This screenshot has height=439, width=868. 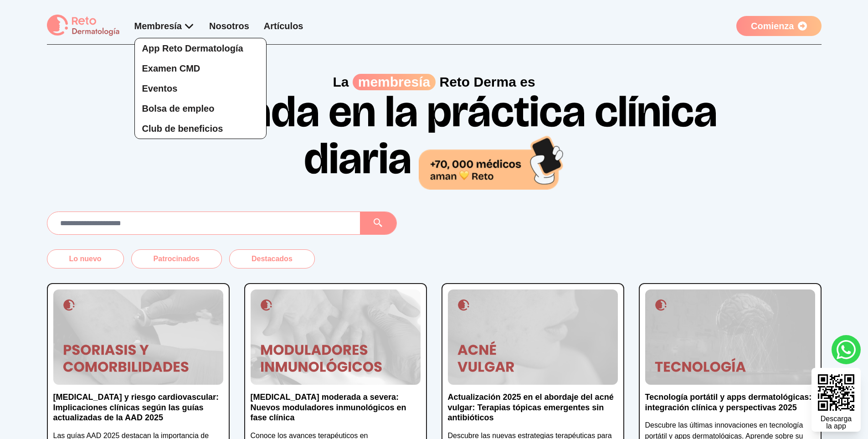 I want to click on span: Club de beneficios, so click(x=183, y=128).